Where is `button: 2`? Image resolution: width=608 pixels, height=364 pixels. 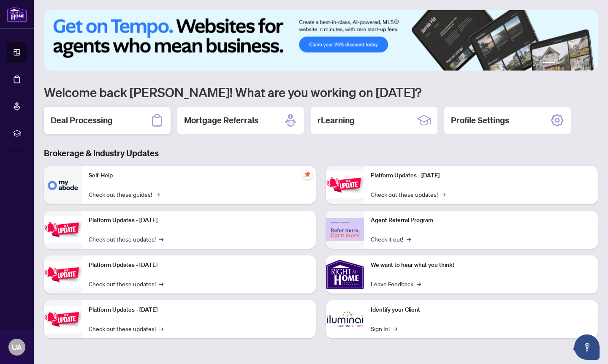 button: 2 is located at coordinates (561, 64).